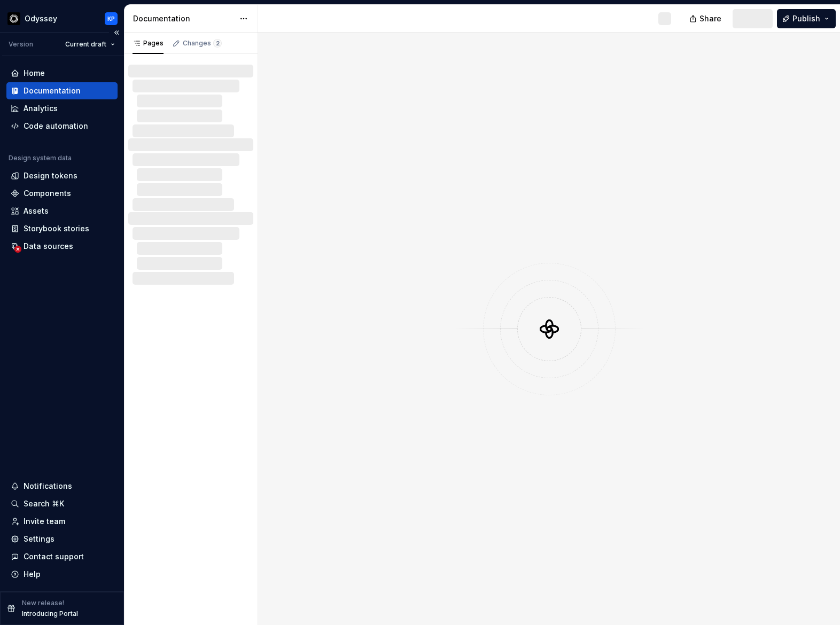 Image resolution: width=840 pixels, height=625 pixels. Describe the element at coordinates (55, 126) in the screenshot. I see `div: Code automation` at that location.